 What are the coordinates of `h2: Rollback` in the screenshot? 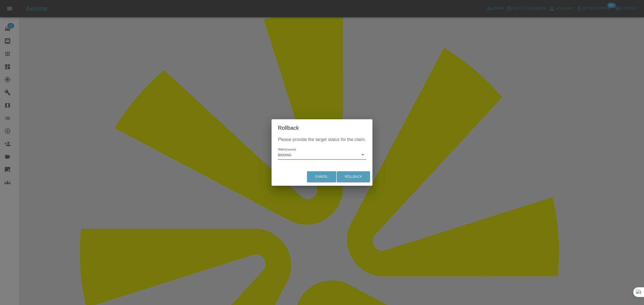 It's located at (322, 128).